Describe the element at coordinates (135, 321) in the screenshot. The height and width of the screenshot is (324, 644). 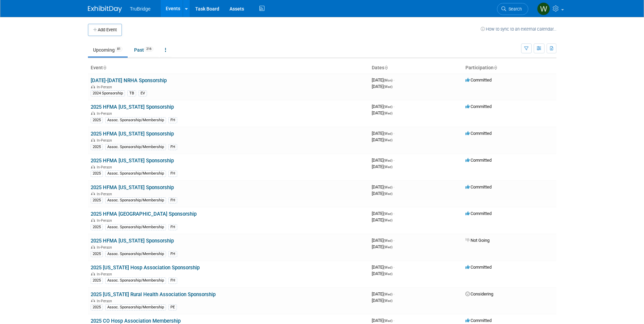
I see `a: 2025 CO Hosp Association Membership` at that location.